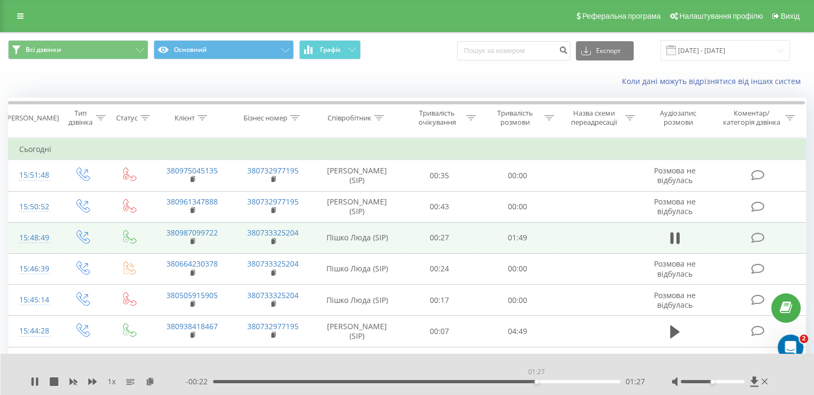 This screenshot has height=395, width=814. I want to click on div: Тривалість розмови, so click(515, 118).